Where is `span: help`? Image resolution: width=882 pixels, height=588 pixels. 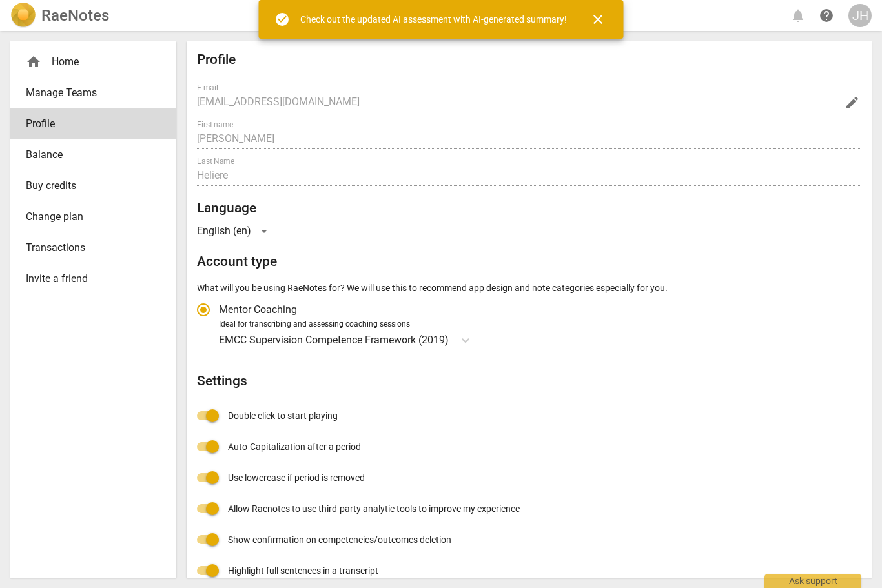
span: help is located at coordinates (826, 16).